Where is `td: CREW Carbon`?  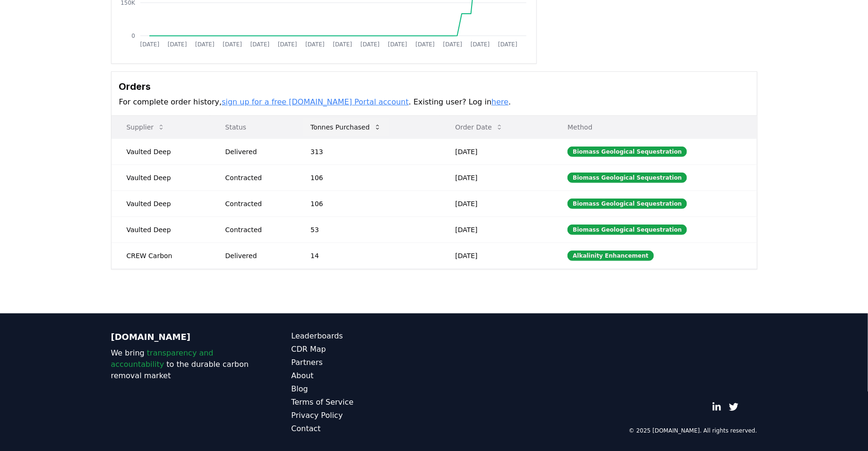 td: CREW Carbon is located at coordinates (161, 255).